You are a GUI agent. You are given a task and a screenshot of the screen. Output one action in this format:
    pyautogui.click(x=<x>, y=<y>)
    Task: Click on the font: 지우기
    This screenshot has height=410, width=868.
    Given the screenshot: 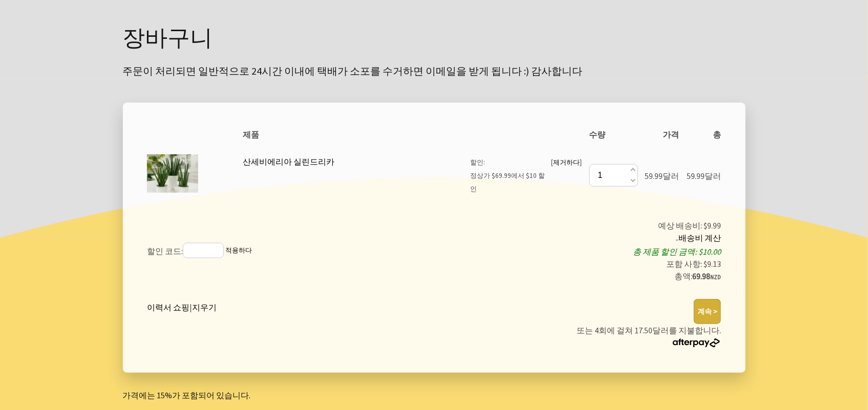 What is the action you would take?
    pyautogui.click(x=204, y=307)
    